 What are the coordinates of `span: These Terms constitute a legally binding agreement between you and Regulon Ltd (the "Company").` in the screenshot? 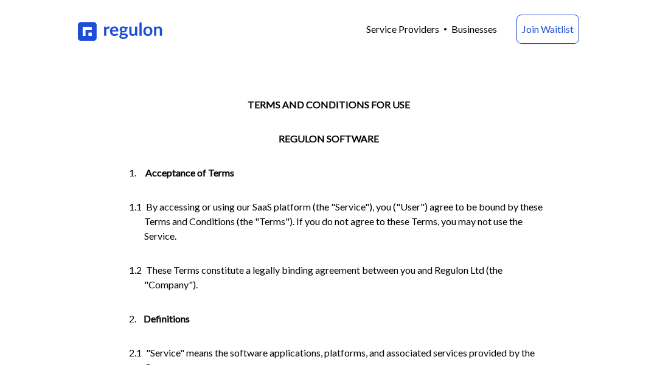 It's located at (323, 277).